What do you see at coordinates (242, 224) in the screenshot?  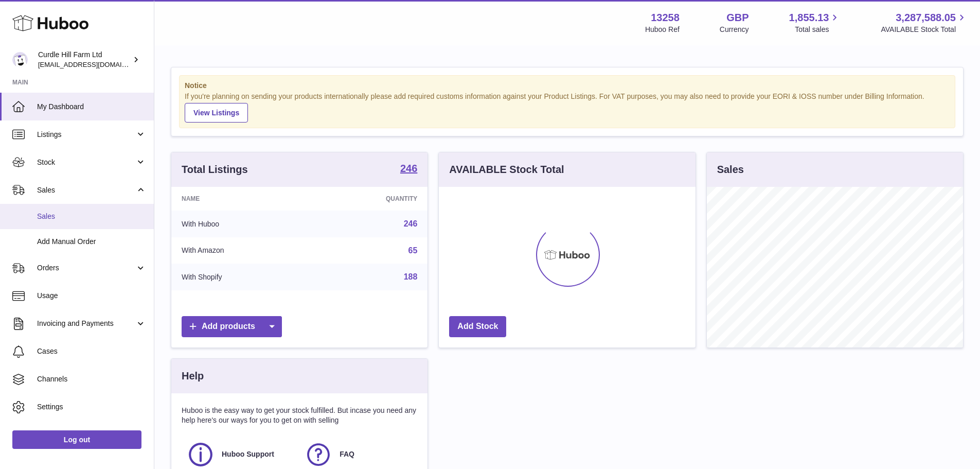 I see `td: With Huboo` at bounding box center [242, 224].